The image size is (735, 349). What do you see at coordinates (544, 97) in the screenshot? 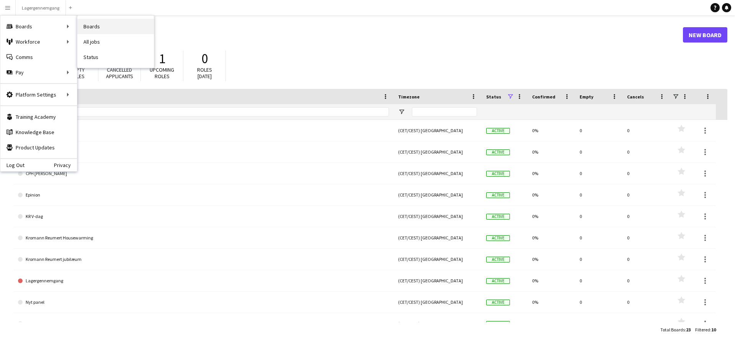
I see `span: Confirmed` at bounding box center [544, 97].